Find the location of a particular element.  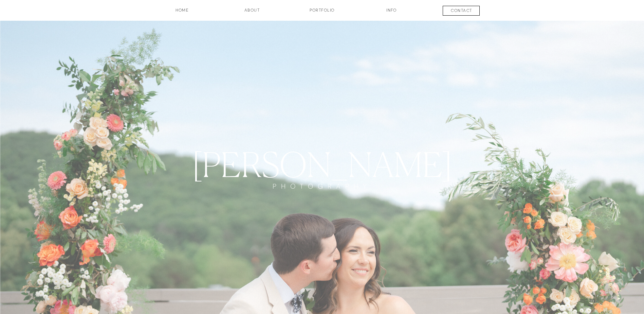

a: PHOTOGRAPHY is located at coordinates (322, 192).